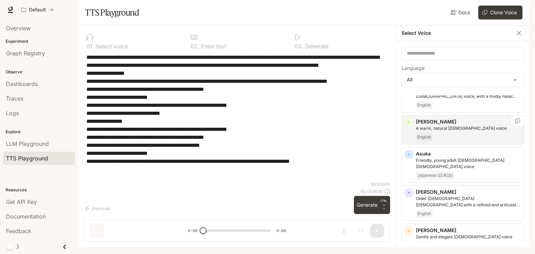 The image size is (535, 254). I want to click on button: GenerateCTRL +⏎, so click(372, 205).